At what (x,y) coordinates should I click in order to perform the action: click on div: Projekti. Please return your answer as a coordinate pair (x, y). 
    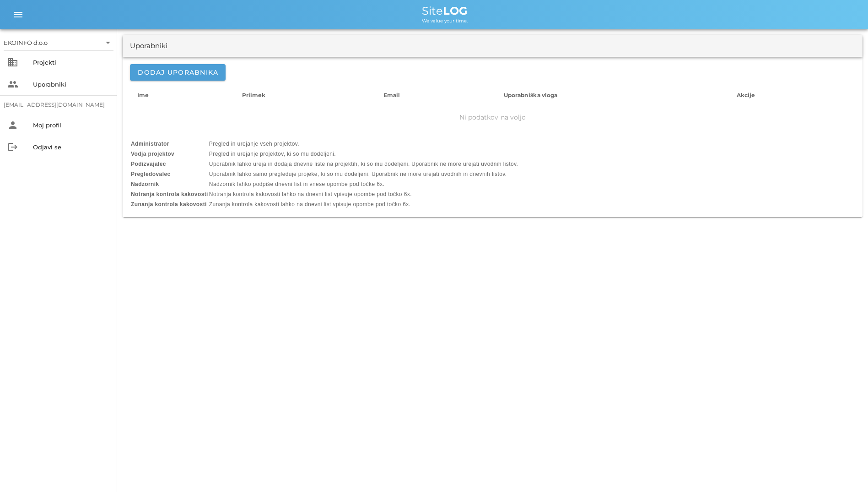
    Looking at the image, I should click on (71, 62).